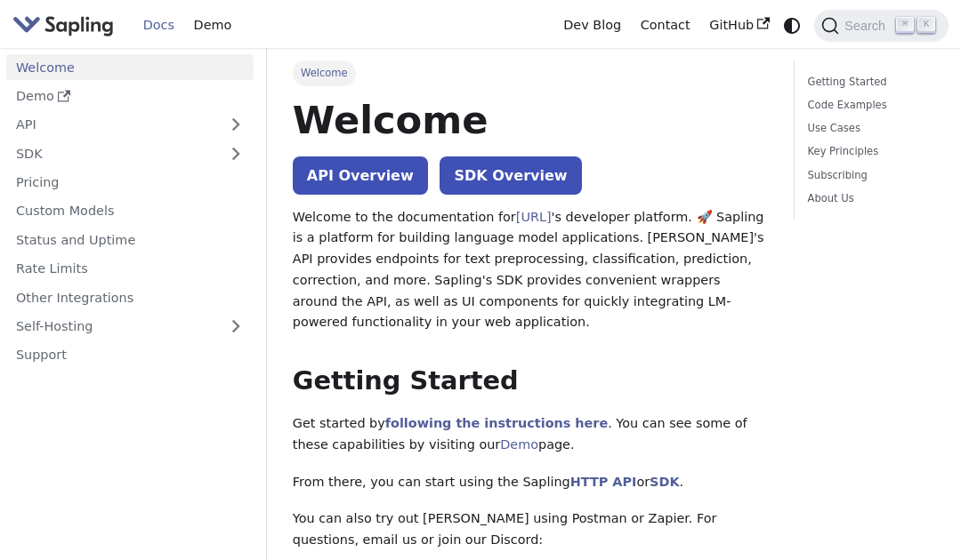 Image resolution: width=961 pixels, height=560 pixels. Describe the element at coordinates (531, 73) in the screenshot. I see `nav: Breadcrumbs` at that location.